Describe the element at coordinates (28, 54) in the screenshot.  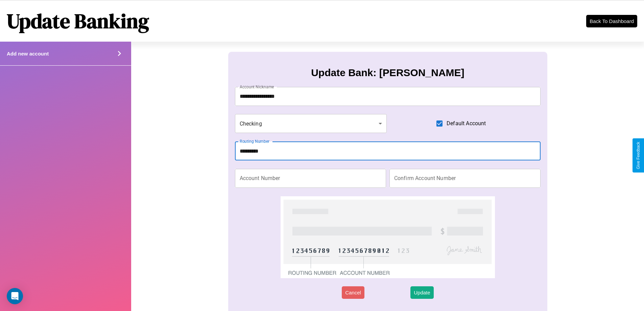
I see `h4: Add new account` at that location.